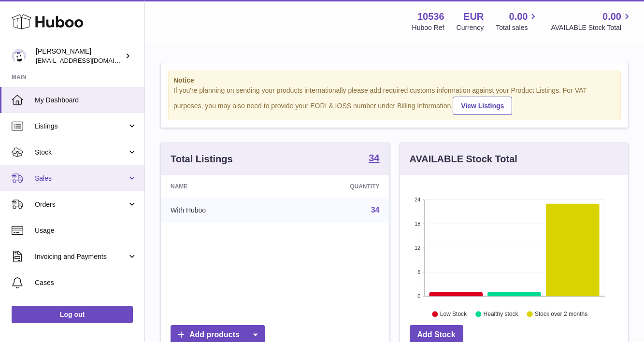  What do you see at coordinates (81, 256) in the screenshot?
I see `span: Invoicing and Payments` at bounding box center [81, 256].